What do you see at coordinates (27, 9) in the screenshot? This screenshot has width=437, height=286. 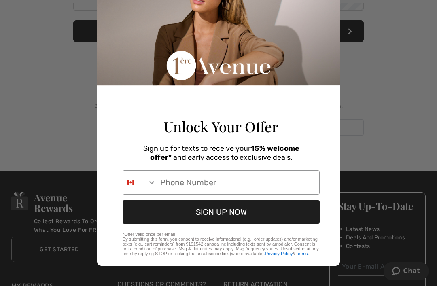 I see `span: Chat` at bounding box center [27, 9].